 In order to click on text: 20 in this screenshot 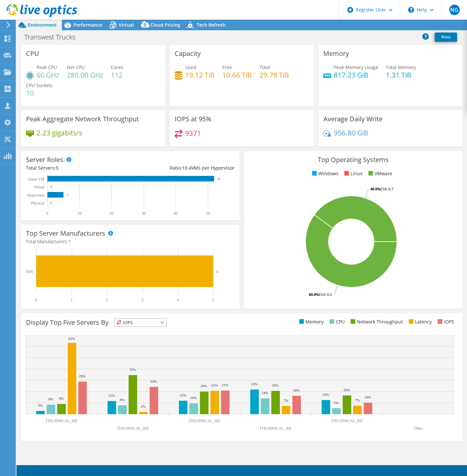, I will do `click(112, 213)`.